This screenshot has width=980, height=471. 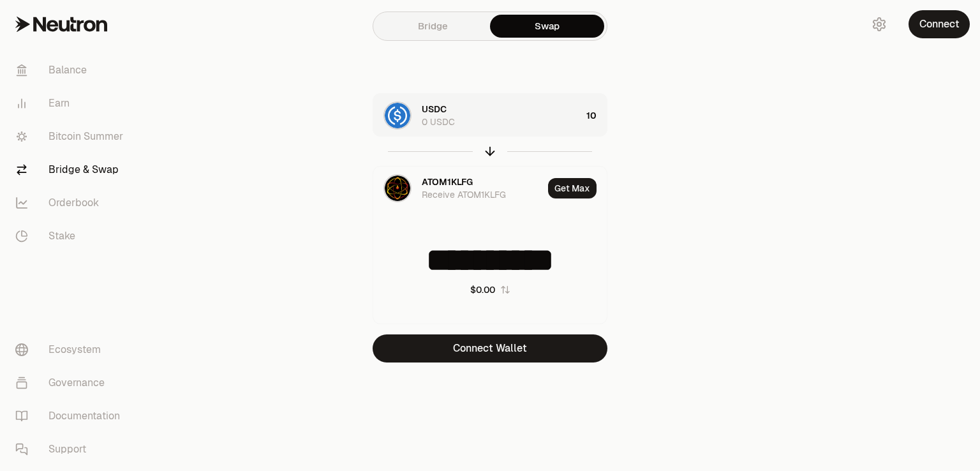 What do you see at coordinates (572, 188) in the screenshot?
I see `button: Get Max` at bounding box center [572, 188].